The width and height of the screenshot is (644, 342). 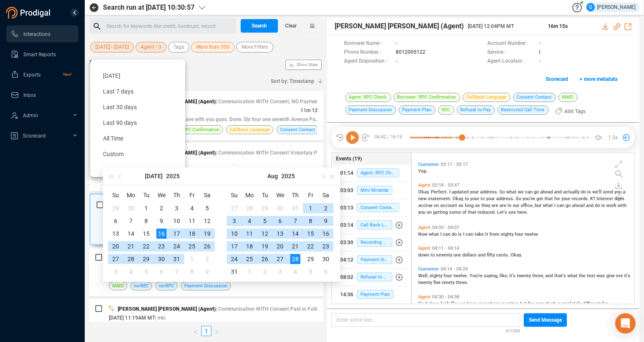 What do you see at coordinates (310, 110) in the screenshot?
I see `span: 11m 12s` at bounding box center [310, 110].